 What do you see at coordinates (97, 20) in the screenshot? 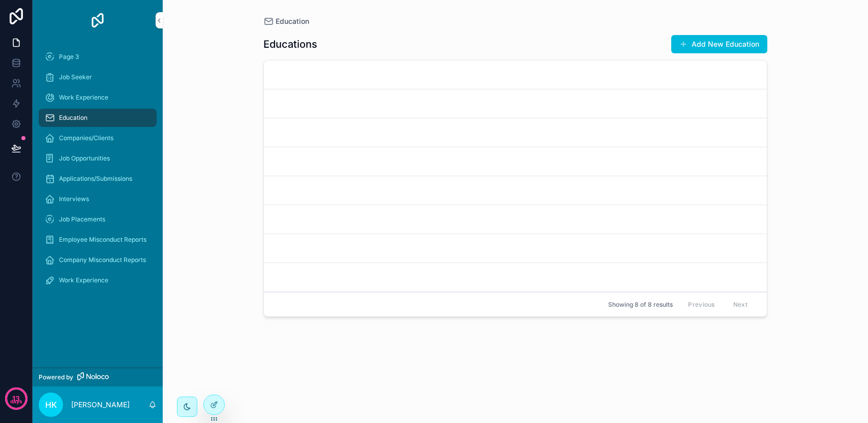
I see `img: App logo` at bounding box center [97, 20].